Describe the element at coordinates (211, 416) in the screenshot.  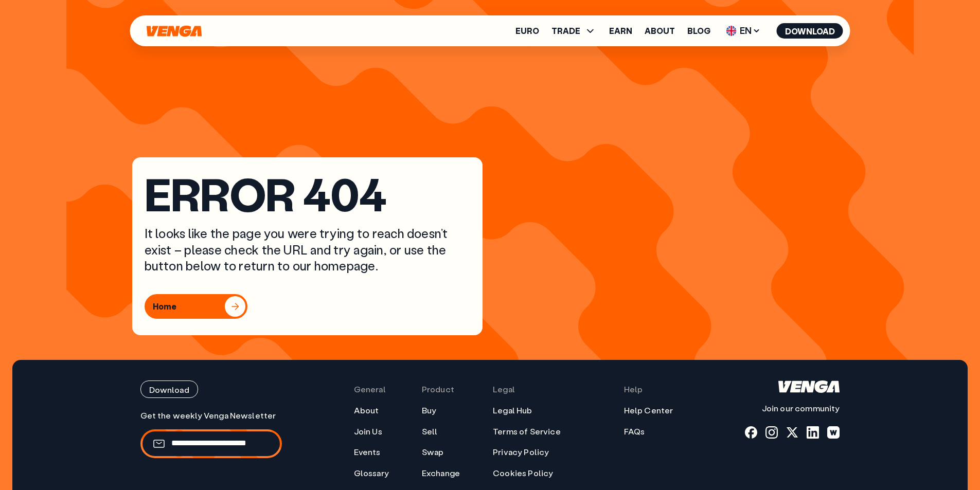
I see `p: Get the weekly Venga Newsletter` at that location.